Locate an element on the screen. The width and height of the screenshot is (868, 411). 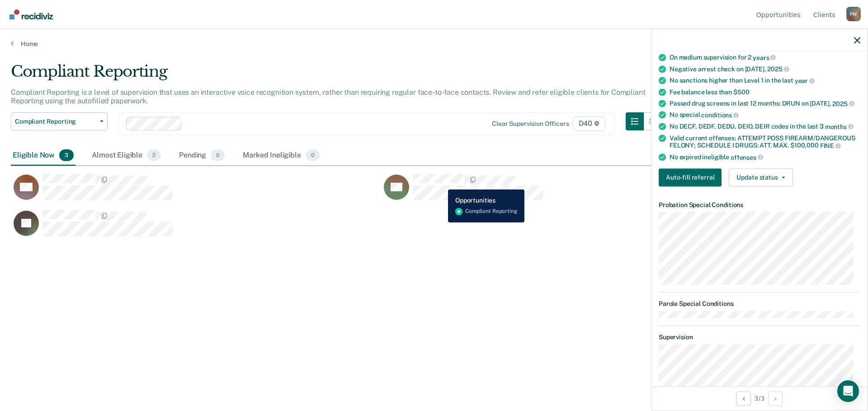
div: Marked Ineligible is located at coordinates (281, 156).